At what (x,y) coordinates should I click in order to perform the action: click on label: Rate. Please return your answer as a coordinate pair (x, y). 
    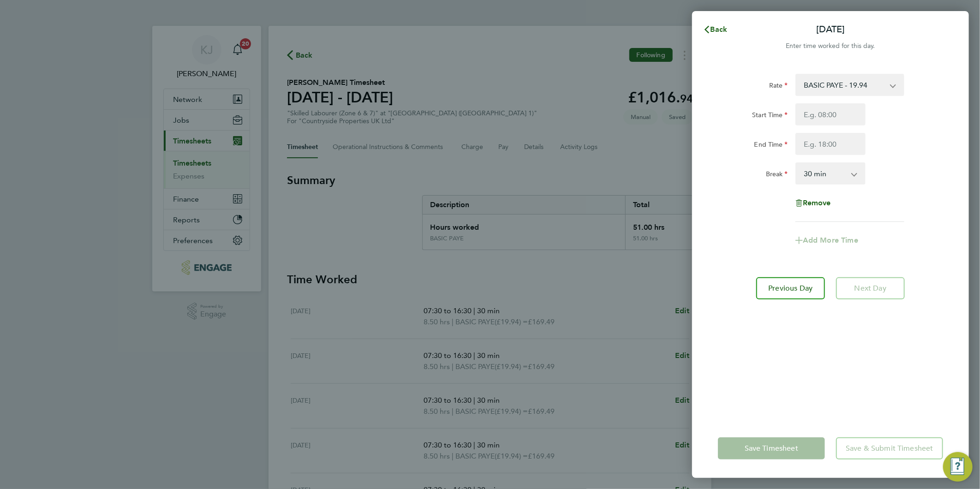
    Looking at the image, I should click on (778, 87).